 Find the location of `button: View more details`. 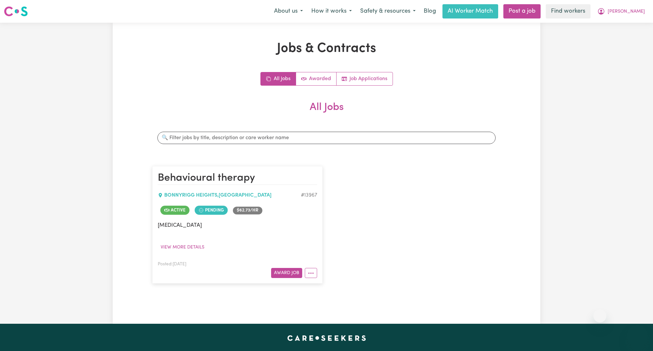

button: View more details is located at coordinates (182, 247).